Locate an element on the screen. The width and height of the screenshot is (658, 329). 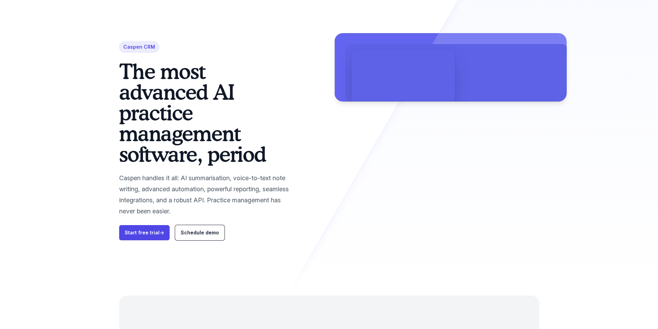
a: Start free trial is located at coordinates (144, 233).